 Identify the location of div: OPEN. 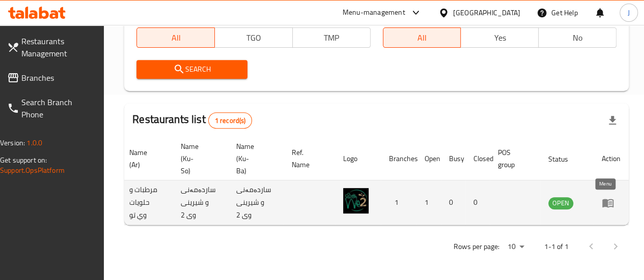
(560, 203).